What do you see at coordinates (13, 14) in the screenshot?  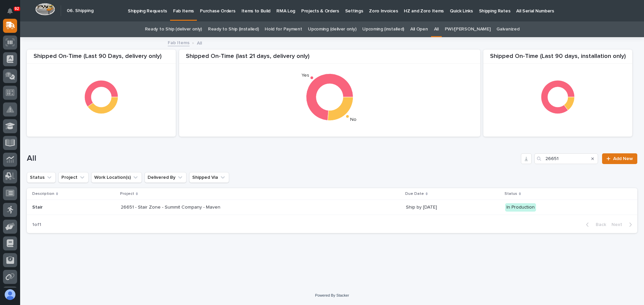 I see `div: Notifications92` at bounding box center [13, 14].